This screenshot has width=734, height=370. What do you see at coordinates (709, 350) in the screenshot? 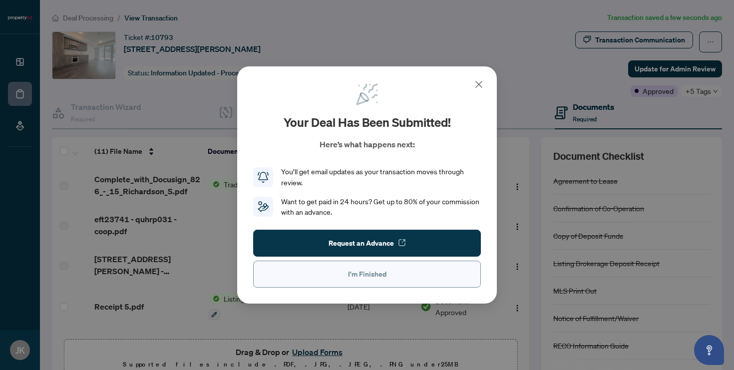
I see `button: Open asap` at bounding box center [709, 350].